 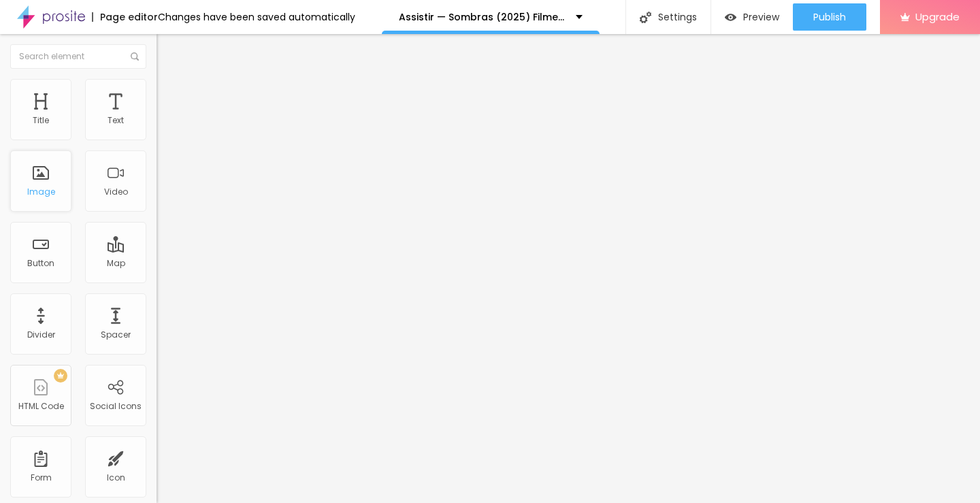 I want to click on div: Image, so click(x=41, y=192).